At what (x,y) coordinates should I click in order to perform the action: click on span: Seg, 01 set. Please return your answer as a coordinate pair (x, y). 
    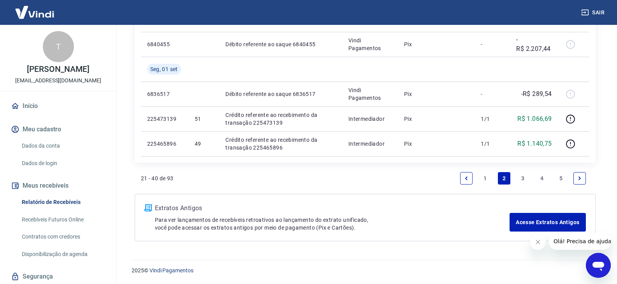
    Looking at the image, I should click on (164, 69).